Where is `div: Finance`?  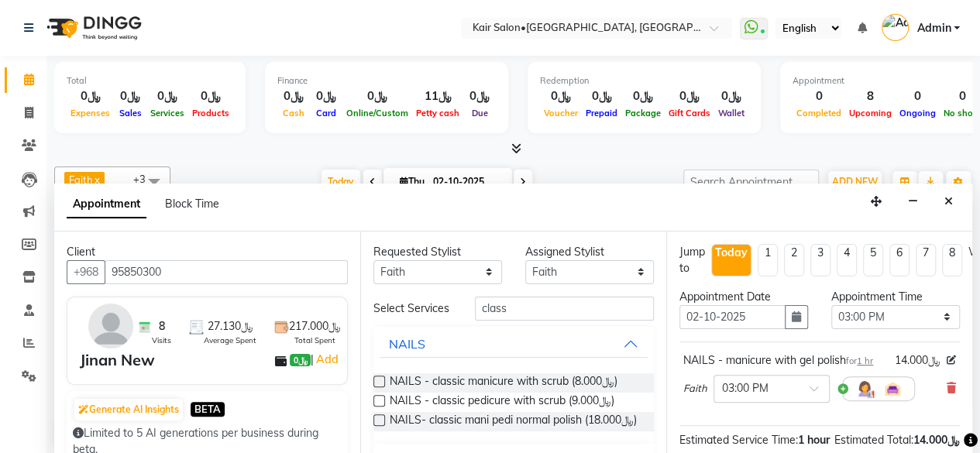 div: Finance is located at coordinates (387, 80).